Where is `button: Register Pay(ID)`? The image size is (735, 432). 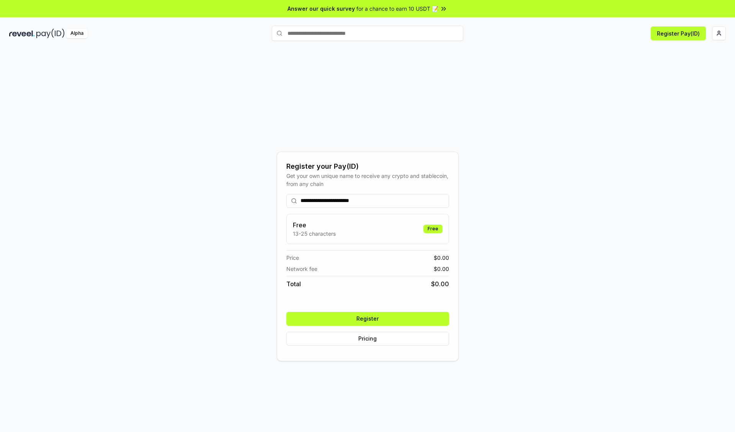 button: Register Pay(ID) is located at coordinates (679, 33).